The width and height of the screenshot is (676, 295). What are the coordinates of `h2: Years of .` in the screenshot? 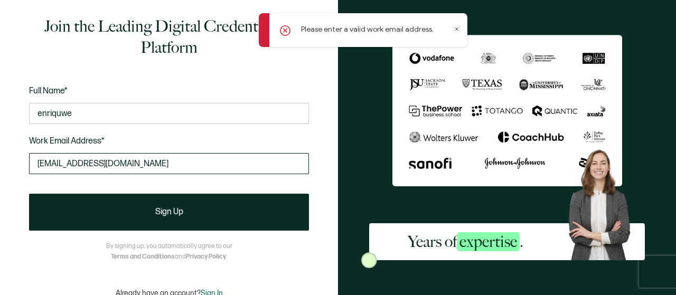 It's located at (465, 242).